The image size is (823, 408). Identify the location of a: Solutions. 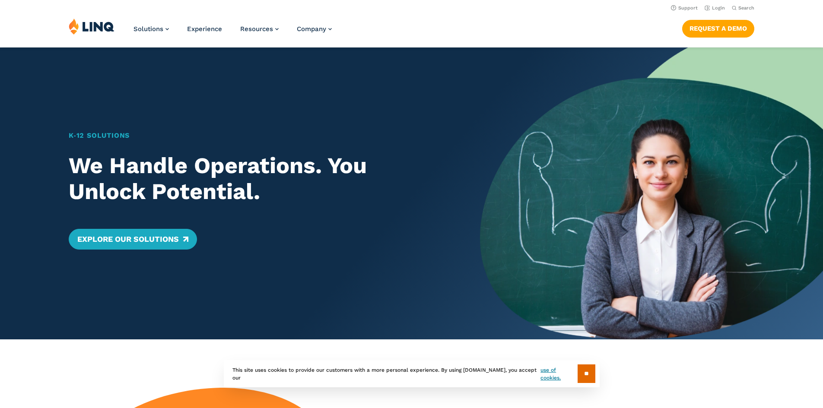
(151, 29).